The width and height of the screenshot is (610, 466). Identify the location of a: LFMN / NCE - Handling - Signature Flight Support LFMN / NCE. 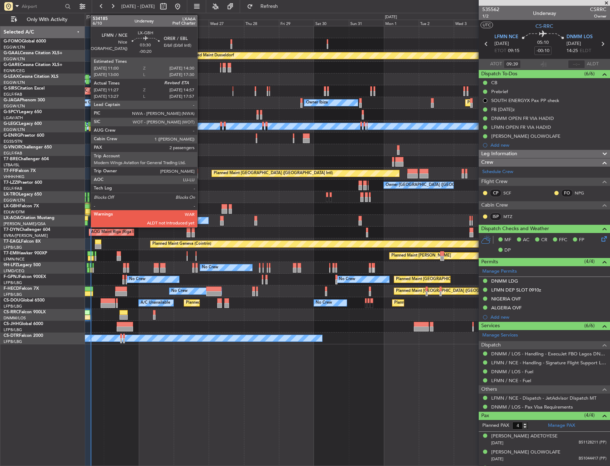
(549, 363).